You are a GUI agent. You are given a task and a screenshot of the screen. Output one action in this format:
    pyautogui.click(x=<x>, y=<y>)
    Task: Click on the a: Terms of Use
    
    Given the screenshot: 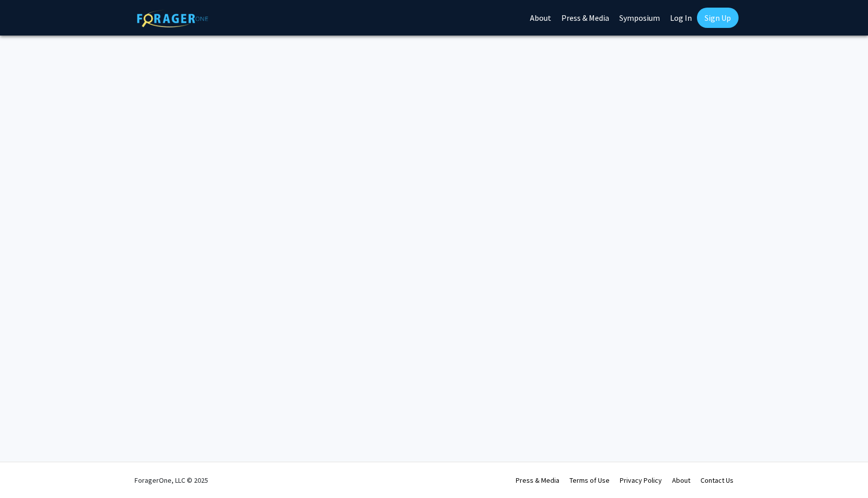 What is the action you would take?
    pyautogui.click(x=589, y=480)
    